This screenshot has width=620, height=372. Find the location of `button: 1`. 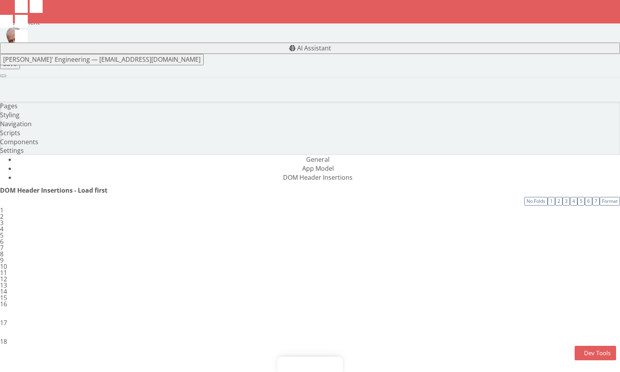

button: 1 is located at coordinates (551, 201).